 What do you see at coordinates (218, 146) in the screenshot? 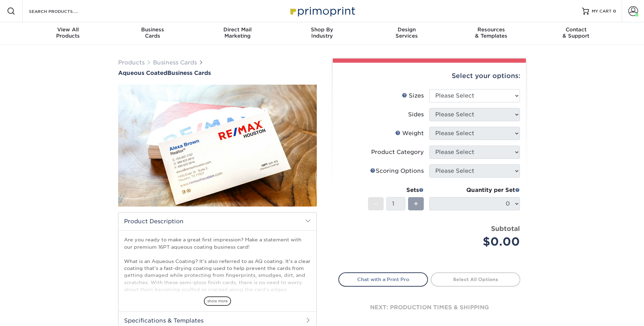
I see `img: Aqueous Coated 01` at bounding box center [218, 146].